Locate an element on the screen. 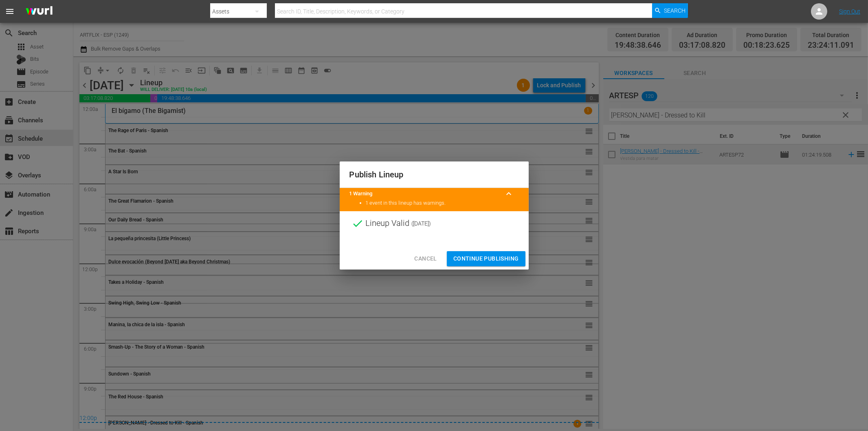  span: Continue Publishing is located at coordinates (486, 258).